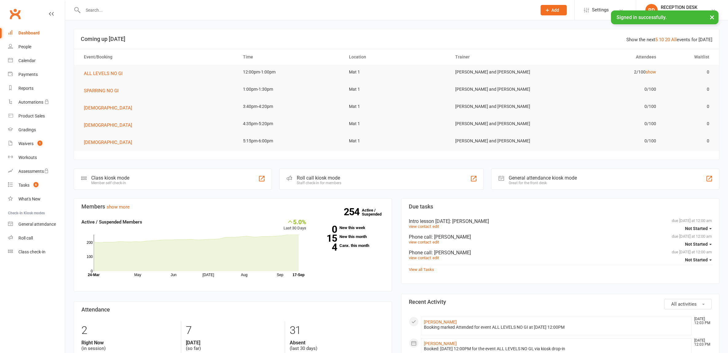 This screenshot has width=728, height=353. Describe the element at coordinates (36, 102) in the screenshot. I see `a: Automations` at that location.